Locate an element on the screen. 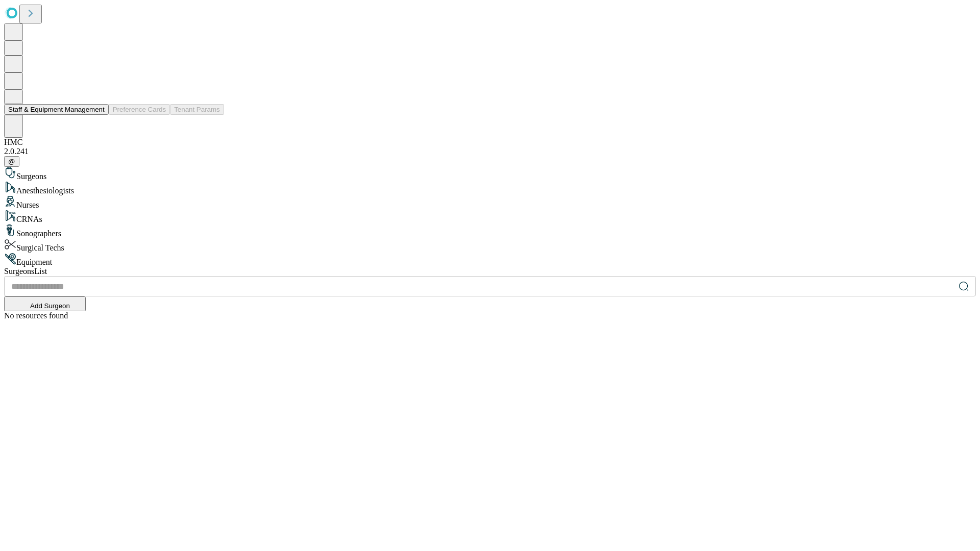 The image size is (980, 551). button: Staff & Equipment Management is located at coordinates (57, 109).